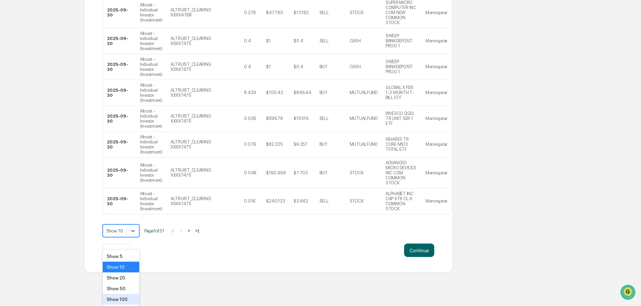 The image size is (641, 306). I want to click on img: 1746055101610-c473b297-6a78-478c-a979-82029cc54cd1, so click(13, 57).